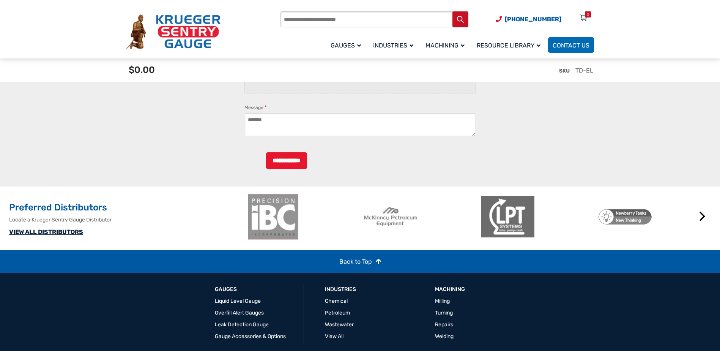 Image resolution: width=720 pixels, height=351 pixels. Describe the element at coordinates (442, 301) in the screenshot. I see `a: Milling` at that location.